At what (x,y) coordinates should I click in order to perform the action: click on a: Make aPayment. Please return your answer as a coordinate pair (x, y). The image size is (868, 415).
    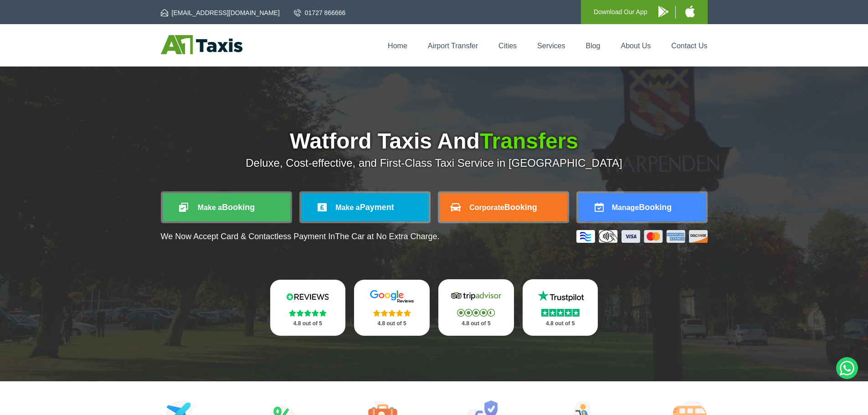
    Looking at the image, I should click on (365, 207).